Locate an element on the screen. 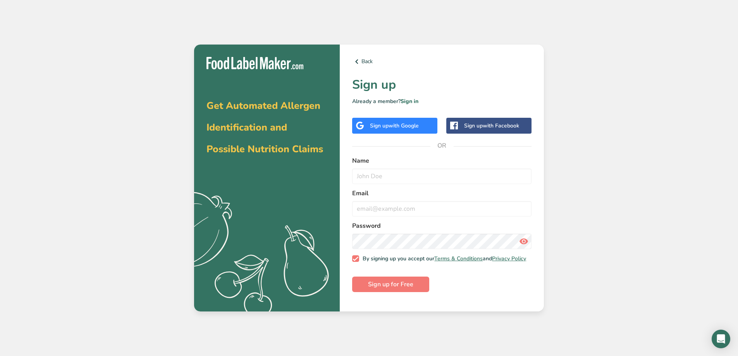 The width and height of the screenshot is (738, 356). a: Privacy Policy is located at coordinates (509, 258).